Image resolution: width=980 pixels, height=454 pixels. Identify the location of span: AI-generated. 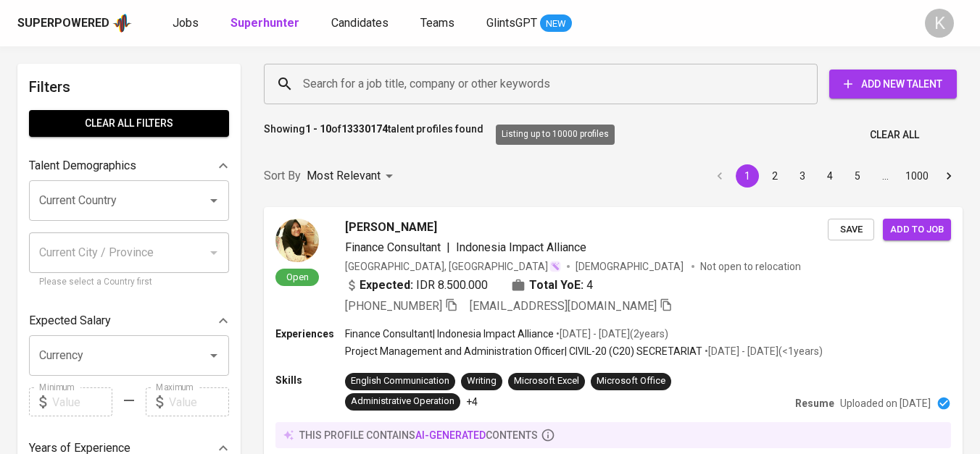
(450, 435).